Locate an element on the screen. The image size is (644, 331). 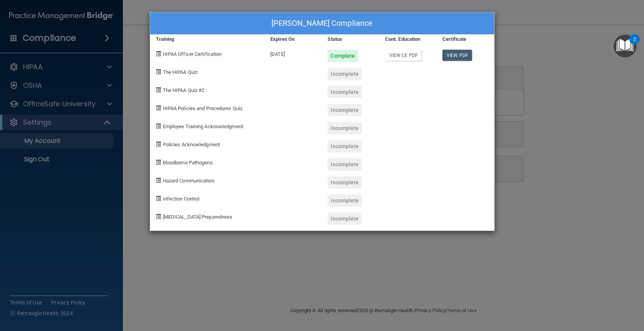
span: The HIPAA Quiz #2 is located at coordinates (184, 90).